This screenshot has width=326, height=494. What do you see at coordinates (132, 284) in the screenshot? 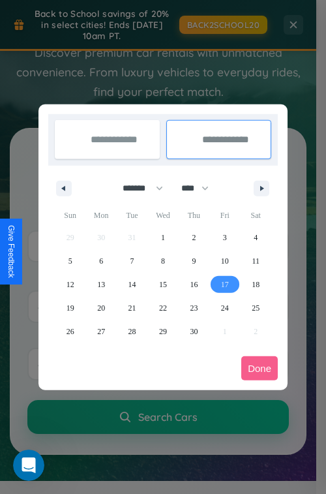
I see `button: 14` at bounding box center [132, 284].